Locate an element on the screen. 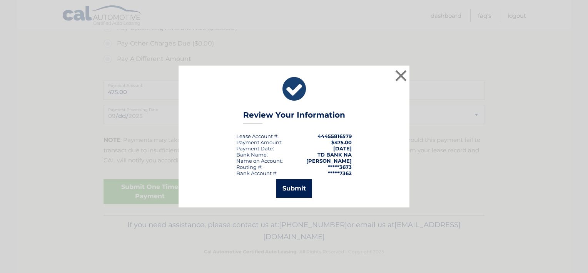  h3: Review Your Information is located at coordinates (294, 117).